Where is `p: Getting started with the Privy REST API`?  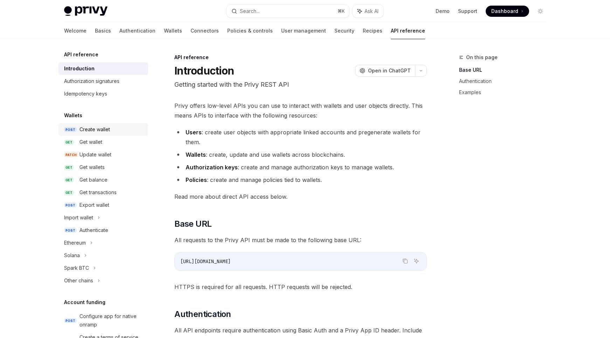
p: Getting started with the Privy REST API is located at coordinates (300, 85).